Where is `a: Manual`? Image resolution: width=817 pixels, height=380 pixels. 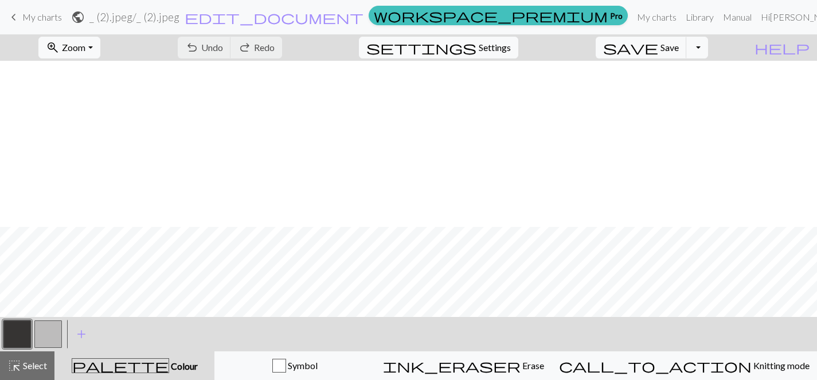 a: Manual is located at coordinates (737, 17).